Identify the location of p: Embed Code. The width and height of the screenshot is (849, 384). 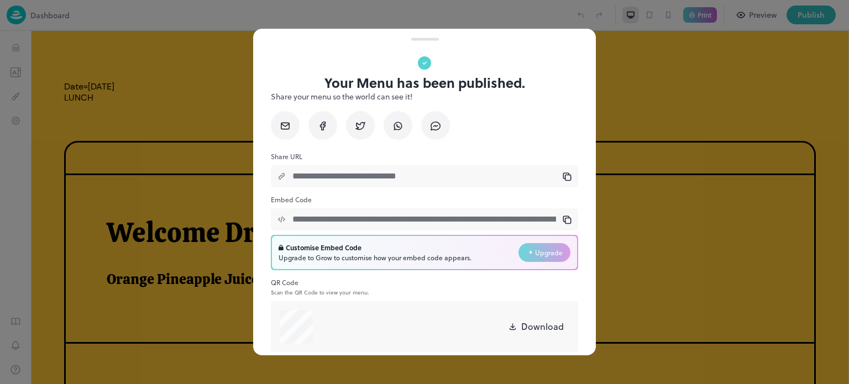
(425, 200).